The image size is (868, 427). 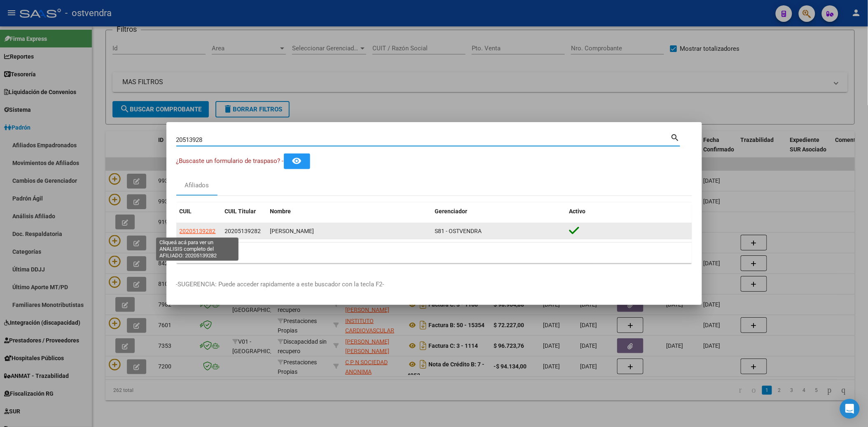 What do you see at coordinates (186, 211) in the screenshot?
I see `span: CUIL` at bounding box center [186, 211].